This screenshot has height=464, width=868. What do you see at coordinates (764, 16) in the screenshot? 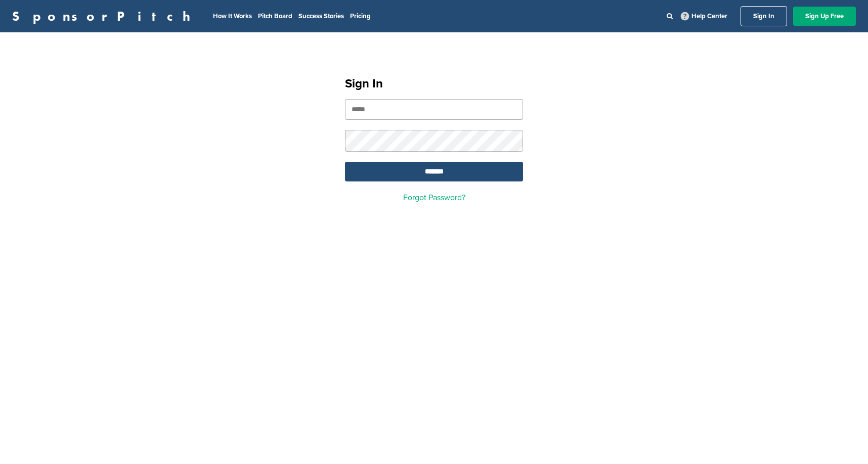
I see `a: Sign In` at bounding box center [764, 16].